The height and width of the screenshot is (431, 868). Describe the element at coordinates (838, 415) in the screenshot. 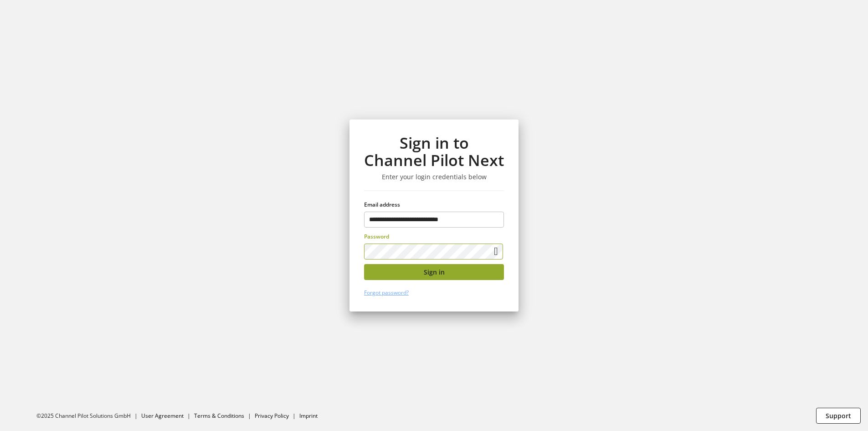

I see `button: Support` at that location.